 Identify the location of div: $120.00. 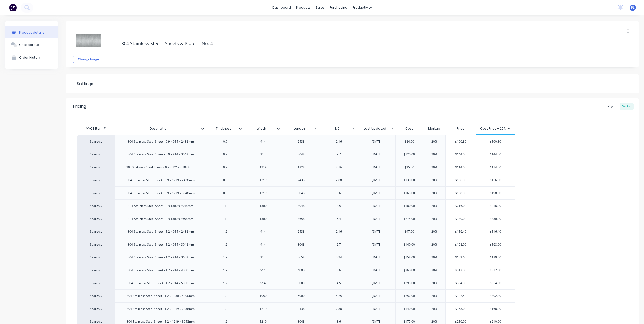
(409, 155).